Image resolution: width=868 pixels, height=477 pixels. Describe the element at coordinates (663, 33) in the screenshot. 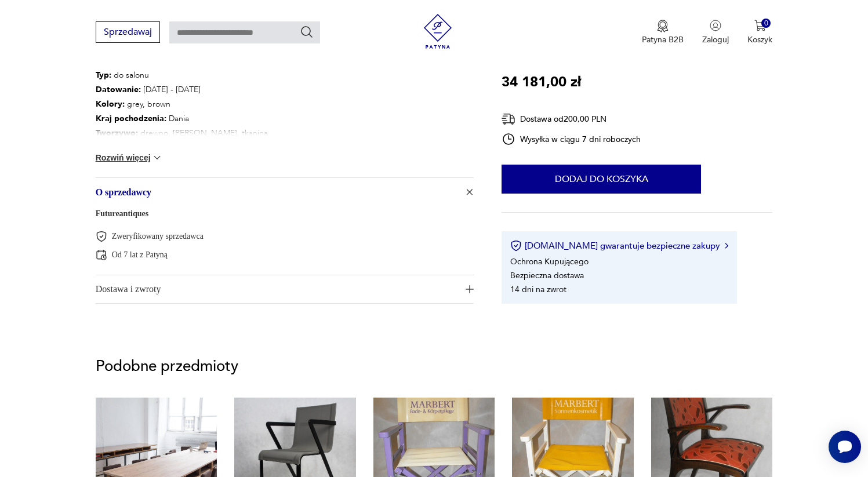

I see `button: Patyna B2B` at that location.